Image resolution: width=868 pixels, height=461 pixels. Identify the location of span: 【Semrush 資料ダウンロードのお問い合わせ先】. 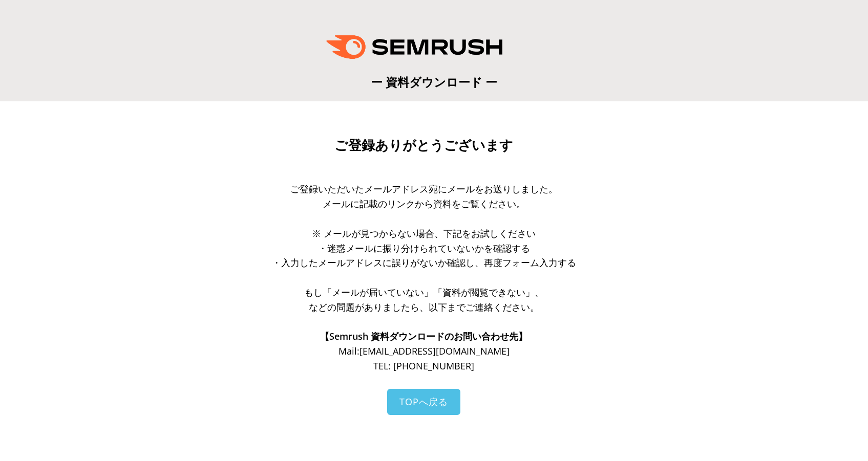
(423, 337).